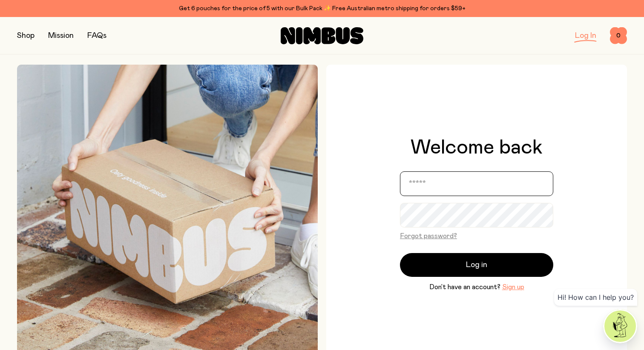 The image size is (644, 350). I want to click on a: Mission, so click(61, 36).